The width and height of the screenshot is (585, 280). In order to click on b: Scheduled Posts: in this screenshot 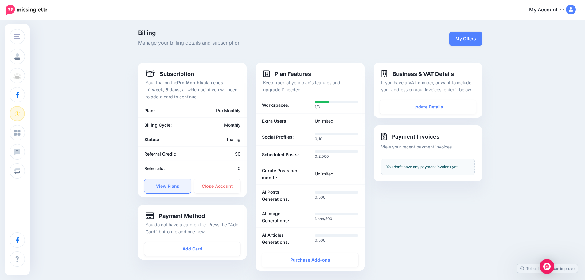, I will do `click(280, 154)`.